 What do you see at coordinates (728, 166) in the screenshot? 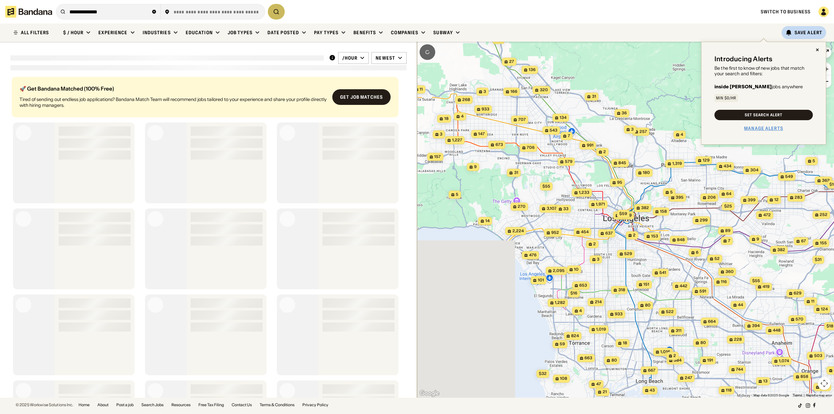
I see `span: 434` at bounding box center [728, 166].